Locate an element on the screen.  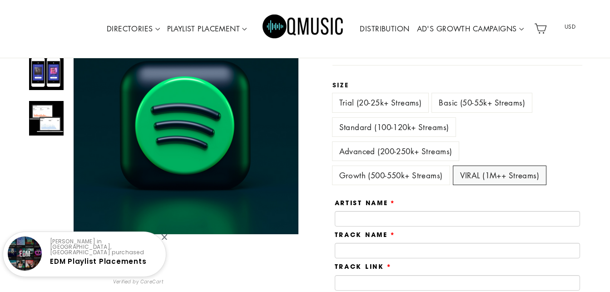
label: Size is located at coordinates (458, 85).